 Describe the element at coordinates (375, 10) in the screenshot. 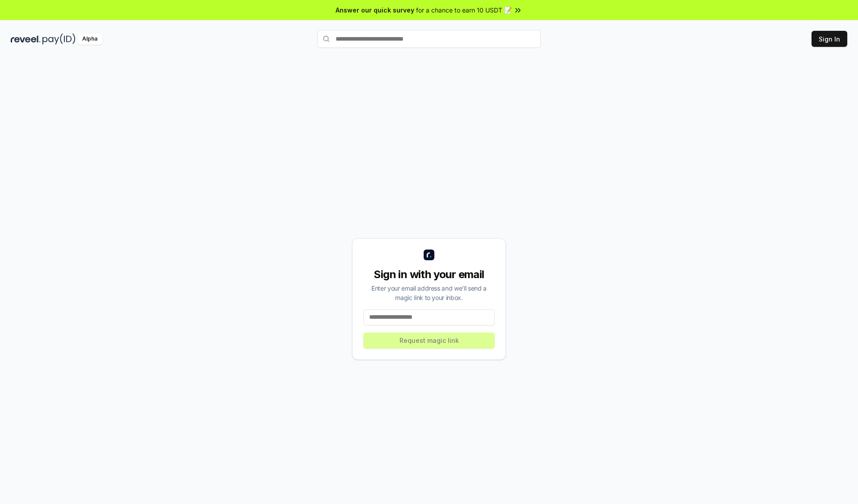

I see `span: Answer our quick survey` at that location.